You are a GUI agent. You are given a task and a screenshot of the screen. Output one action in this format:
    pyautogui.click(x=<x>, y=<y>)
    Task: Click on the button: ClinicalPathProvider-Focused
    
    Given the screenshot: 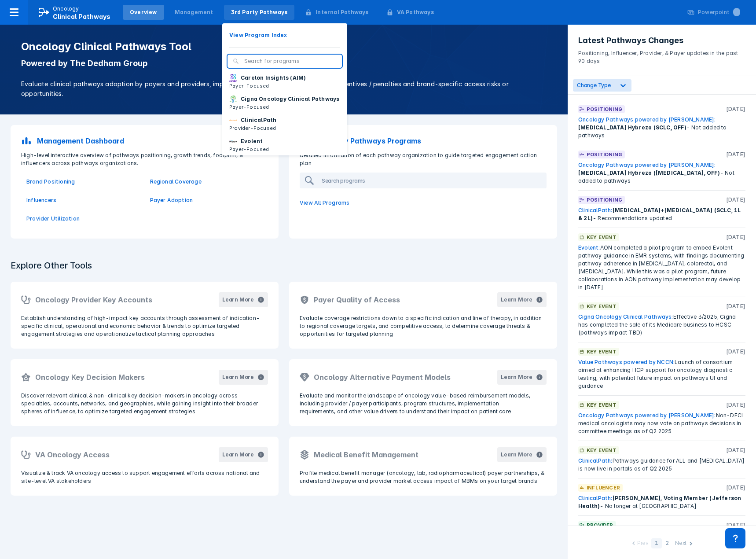 What is the action you would take?
    pyautogui.click(x=285, y=124)
    